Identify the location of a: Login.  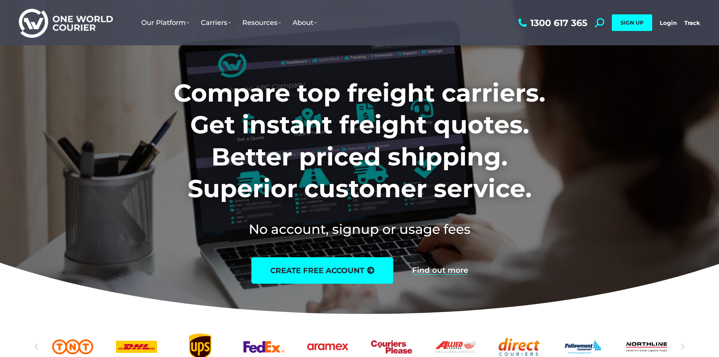
(668, 23).